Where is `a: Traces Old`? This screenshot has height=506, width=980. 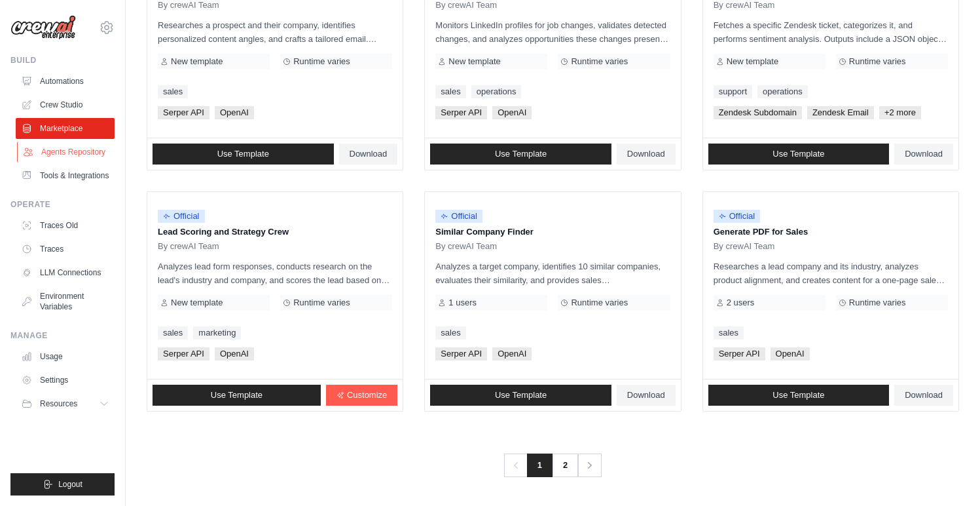
a: Traces Old is located at coordinates (65, 225).